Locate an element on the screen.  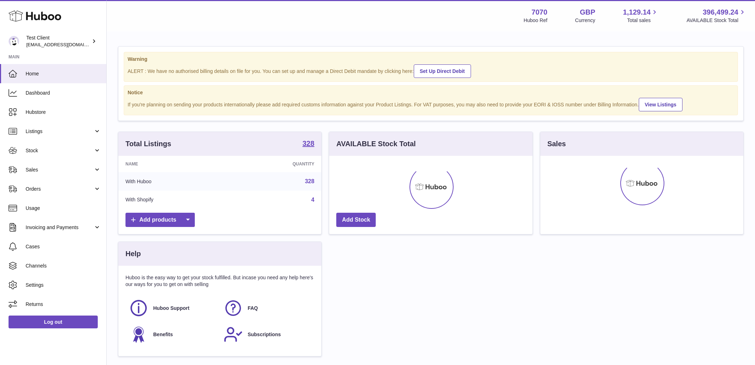
strong: Warning is located at coordinates (431, 59).